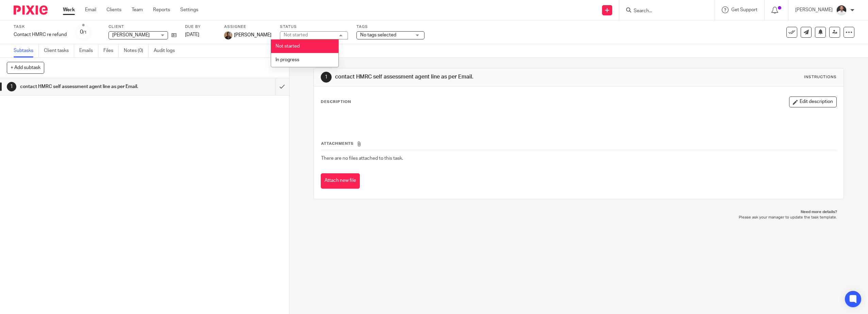 This screenshot has width=868, height=314. Describe the element at coordinates (813, 102) in the screenshot. I see `button: Edit description` at that location.